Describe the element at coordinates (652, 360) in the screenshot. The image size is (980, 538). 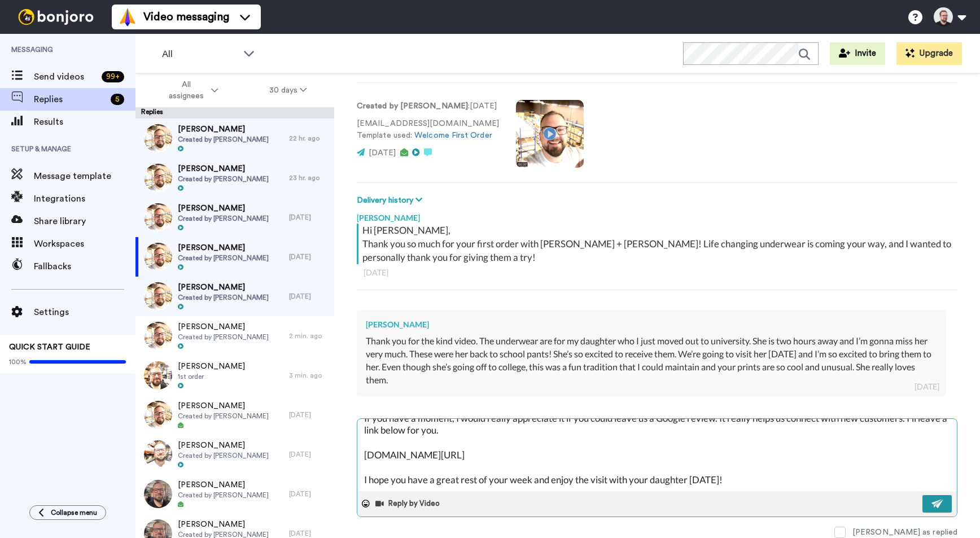
I see `div: Thank you for the kind video. The underwear are for my daughter who I just moved out to universit...` at that location.